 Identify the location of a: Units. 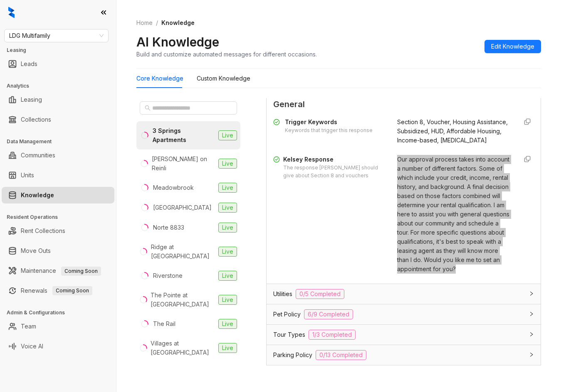
(28, 175).